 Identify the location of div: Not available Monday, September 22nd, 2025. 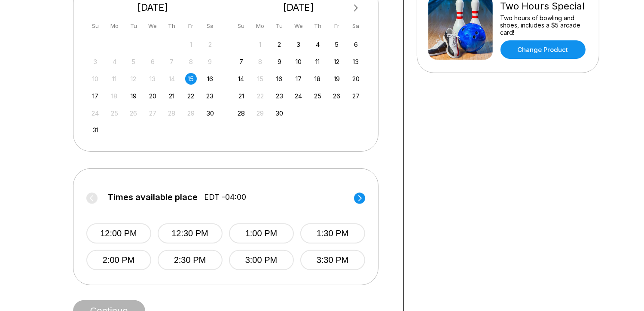
(260, 96).